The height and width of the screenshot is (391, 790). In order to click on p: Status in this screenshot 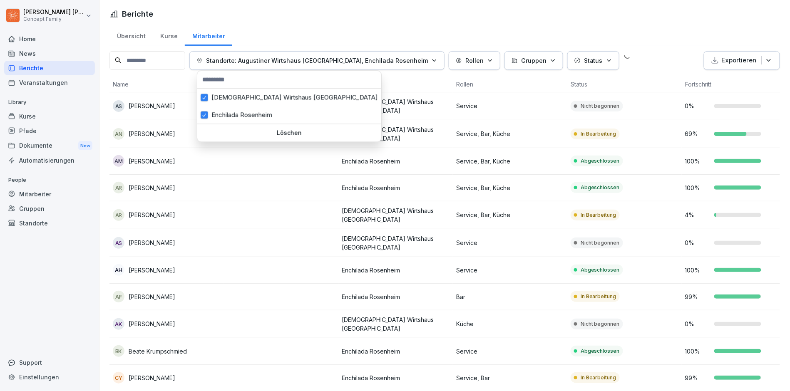, I will do `click(593, 60)`.